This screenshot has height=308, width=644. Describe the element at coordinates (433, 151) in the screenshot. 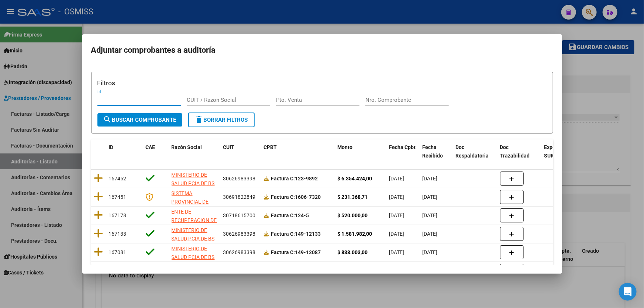

I see `span: Fecha Recibido` at that location.